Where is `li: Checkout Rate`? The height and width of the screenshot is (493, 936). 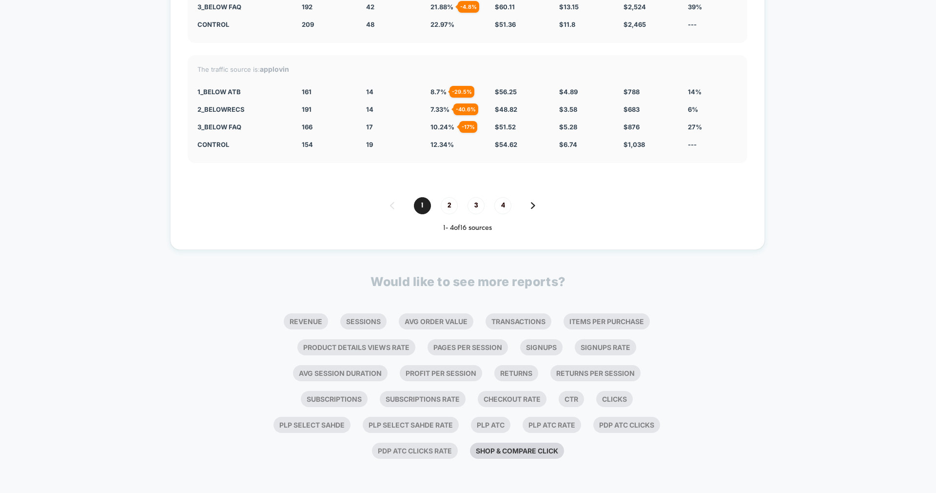
li: Checkout Rate is located at coordinates (512, 398).